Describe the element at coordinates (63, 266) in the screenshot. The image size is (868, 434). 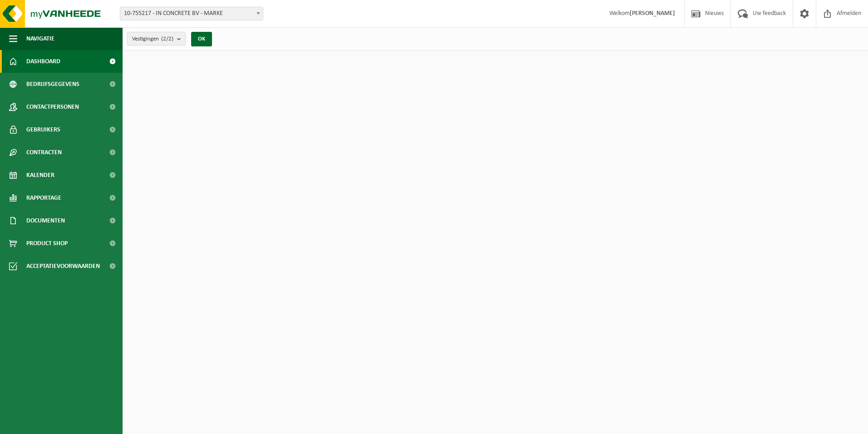
I see `span: Acceptatievoorwaarden` at that location.